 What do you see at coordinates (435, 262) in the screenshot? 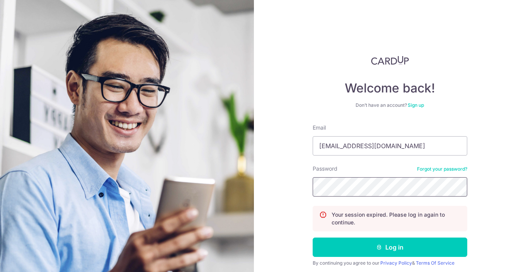
I see `a: Terms Of Service` at bounding box center [435, 262].